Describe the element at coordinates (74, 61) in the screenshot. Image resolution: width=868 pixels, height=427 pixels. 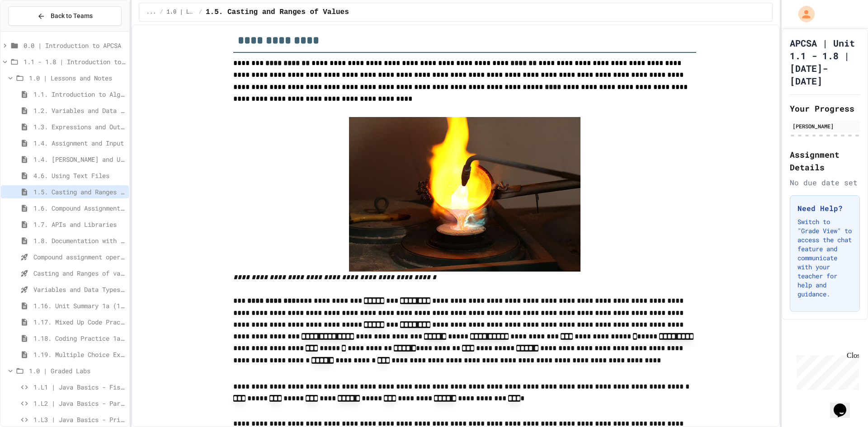
I see `span: 1.1 - 1.8 | Introduction to Java` at that location.